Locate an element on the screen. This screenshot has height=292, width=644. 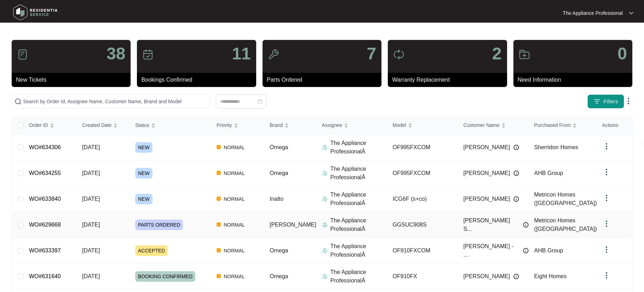
a: WO#629668 is located at coordinates (45, 225).